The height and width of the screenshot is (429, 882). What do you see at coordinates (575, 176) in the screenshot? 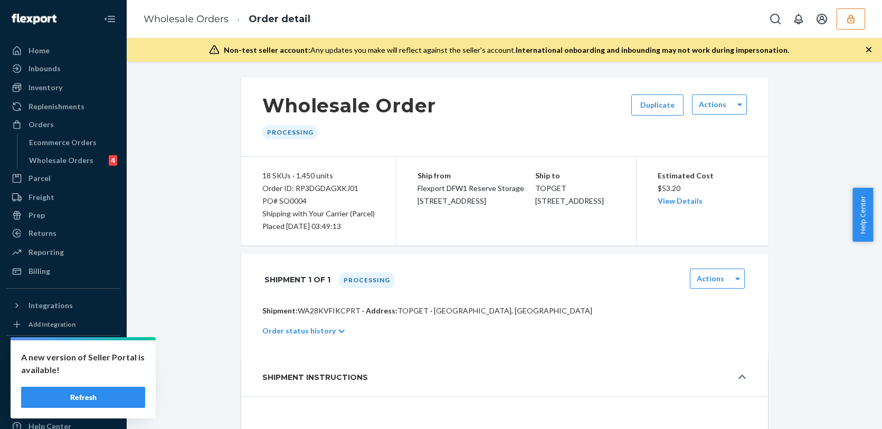
I see `p: Ship to` at bounding box center [575, 176].